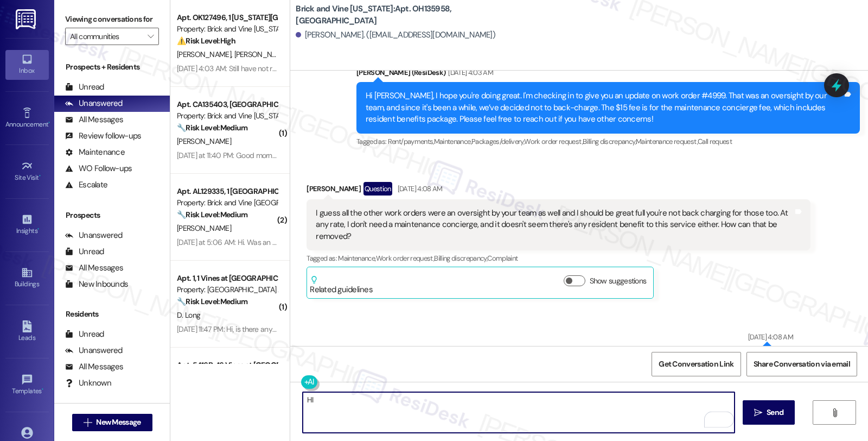  Describe the element at coordinates (341, 285) in the screenshot. I see `div: Related guidelines` at that location.